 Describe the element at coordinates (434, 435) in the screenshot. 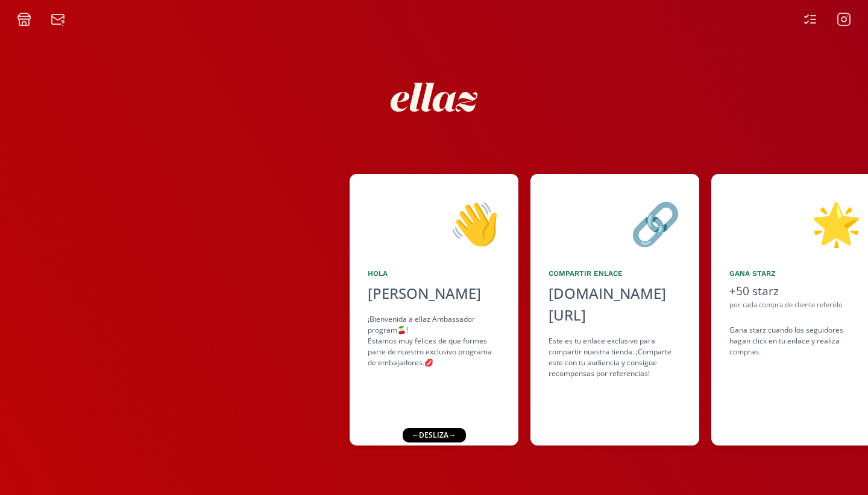

I see `div: ← desliza →` at that location.